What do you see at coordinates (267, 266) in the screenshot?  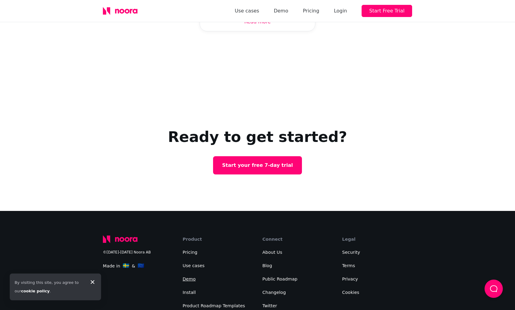 I see `a: Blog` at bounding box center [267, 266].